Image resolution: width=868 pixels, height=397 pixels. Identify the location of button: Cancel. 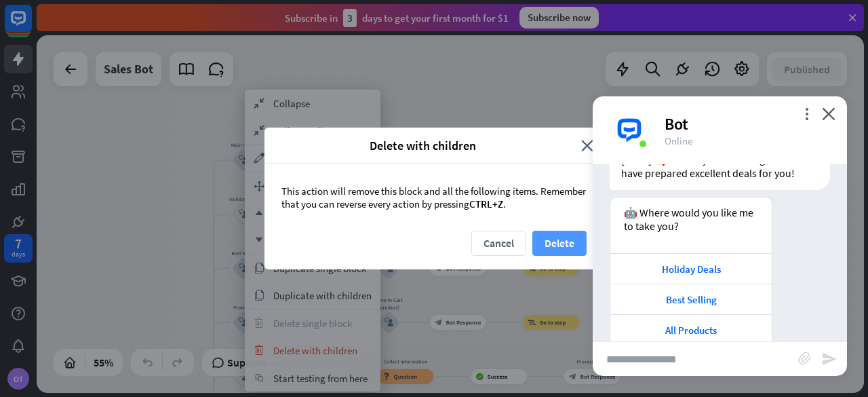
(498, 243).